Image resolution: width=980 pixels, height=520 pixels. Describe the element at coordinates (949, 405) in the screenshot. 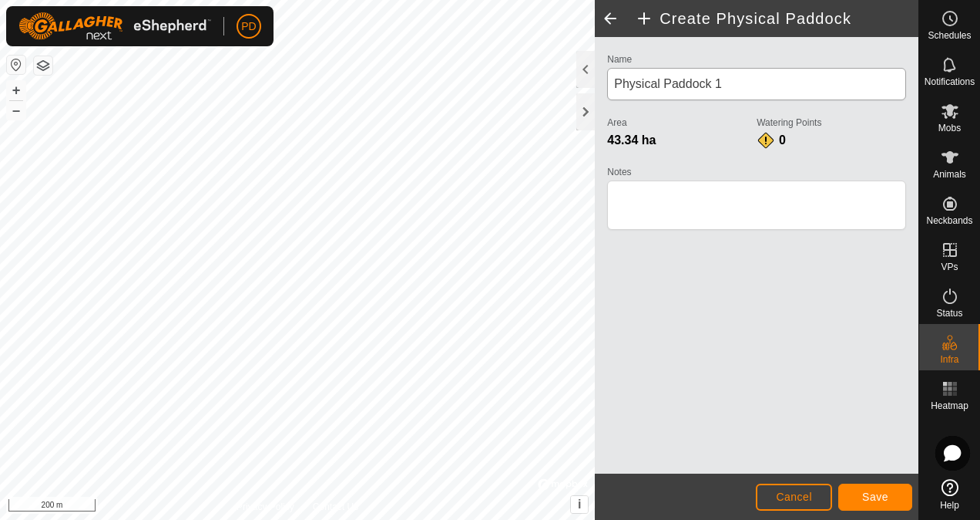

I see `span: Heatmap` at that location.